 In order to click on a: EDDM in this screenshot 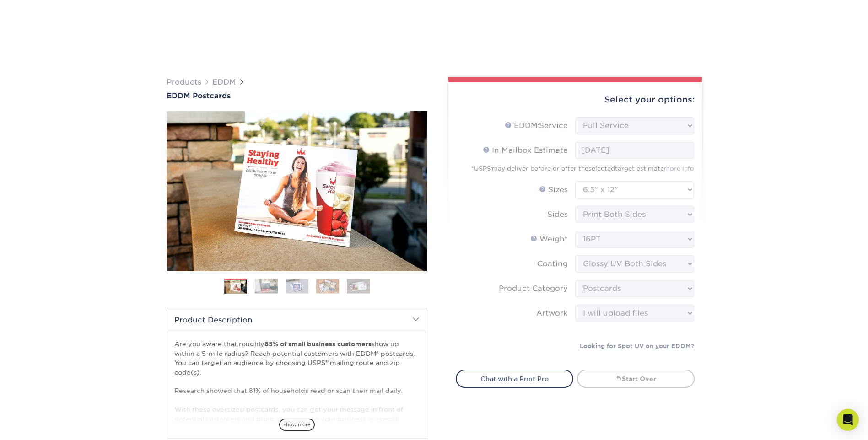, I will do `click(224, 82)`.